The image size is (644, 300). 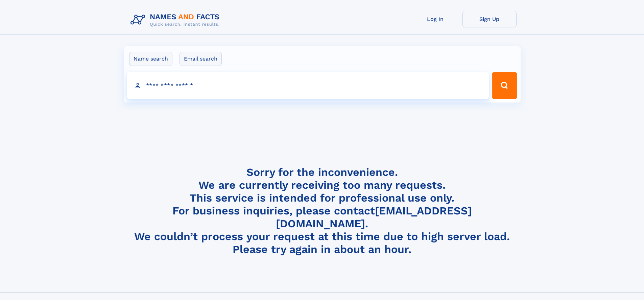 I want to click on label: Email search, so click(x=201, y=59).